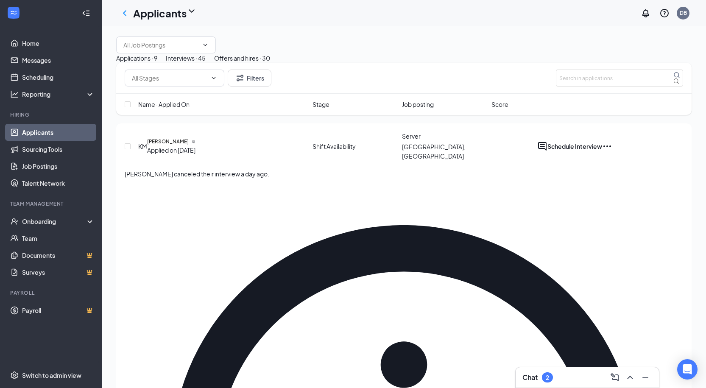  I want to click on div: Shift Availability, so click(334, 146).